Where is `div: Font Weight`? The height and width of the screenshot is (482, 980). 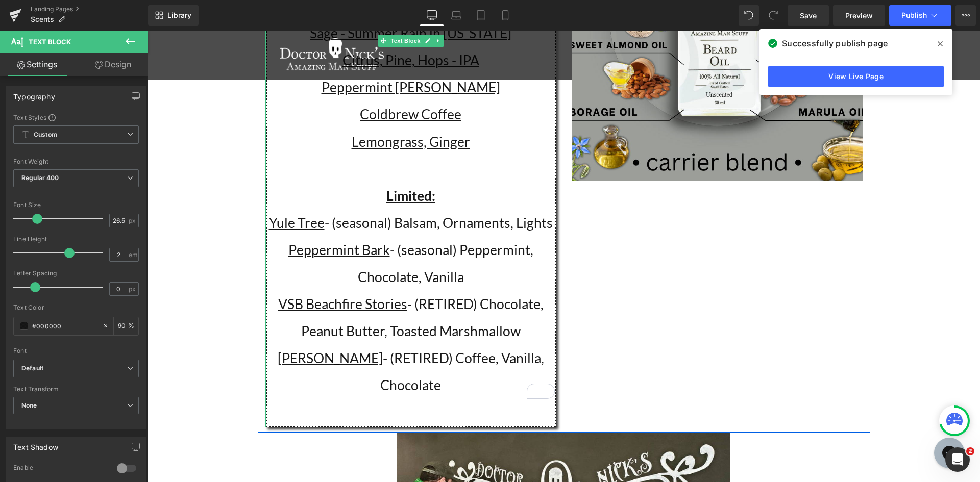
div: Font Weight is located at coordinates (76, 161).